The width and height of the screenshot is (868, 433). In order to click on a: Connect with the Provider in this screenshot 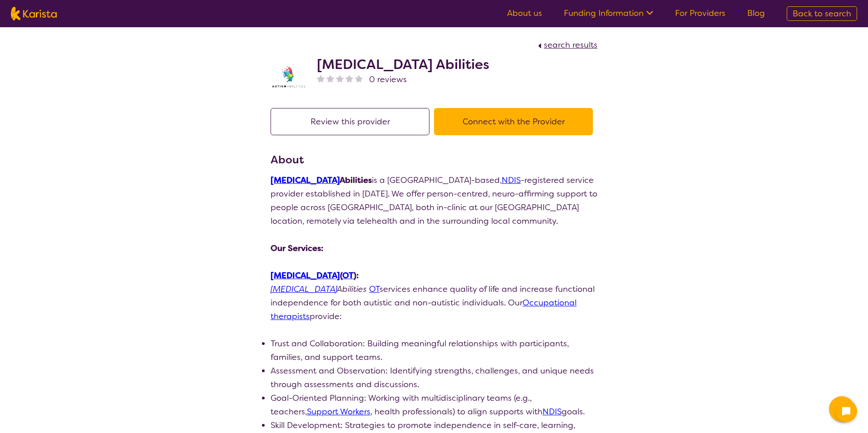, I will do `click(516, 122)`.